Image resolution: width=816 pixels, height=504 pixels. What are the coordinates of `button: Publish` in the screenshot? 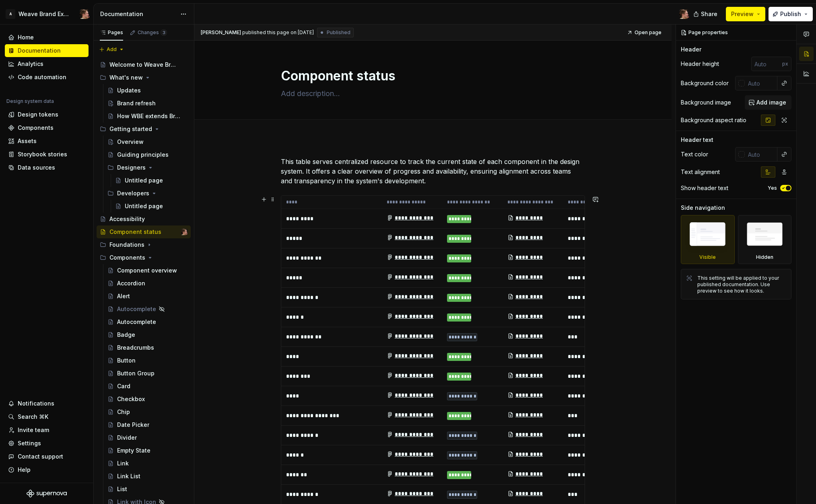 It's located at (791, 14).